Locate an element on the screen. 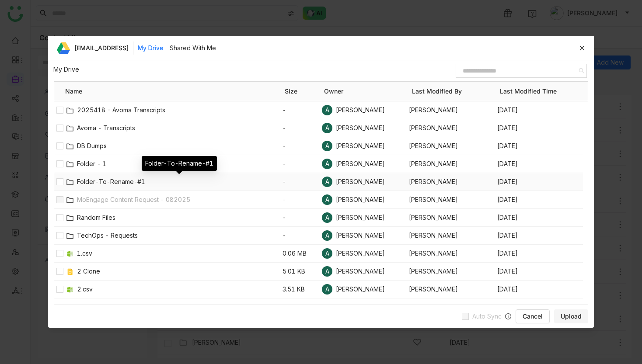 Image resolution: width=642 pixels, height=364 pixels. div: Size is located at coordinates (304, 91).